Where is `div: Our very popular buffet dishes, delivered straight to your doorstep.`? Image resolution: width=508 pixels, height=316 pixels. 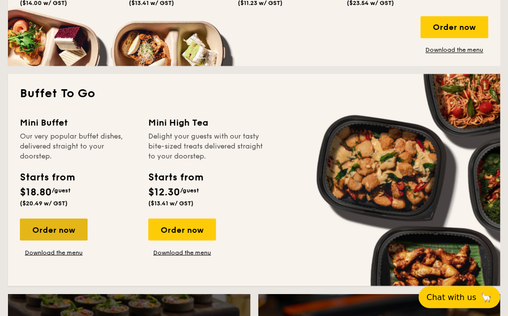 div: Our very popular buffet dishes, delivered straight to your doorstep. is located at coordinates (78, 146).